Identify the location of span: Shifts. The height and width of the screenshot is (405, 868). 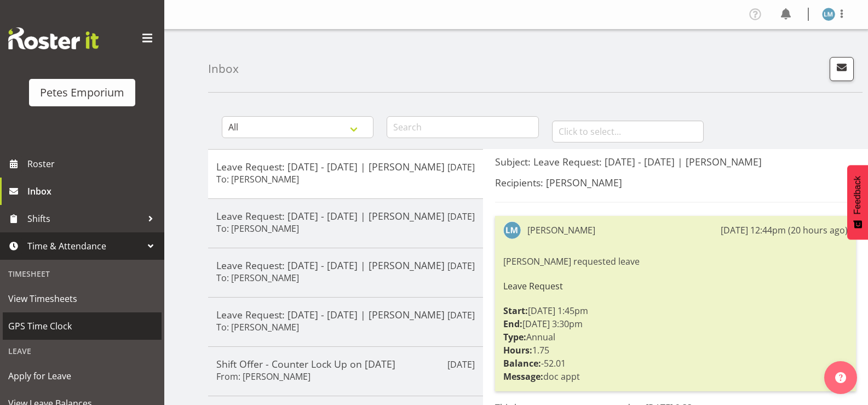
(85, 219).